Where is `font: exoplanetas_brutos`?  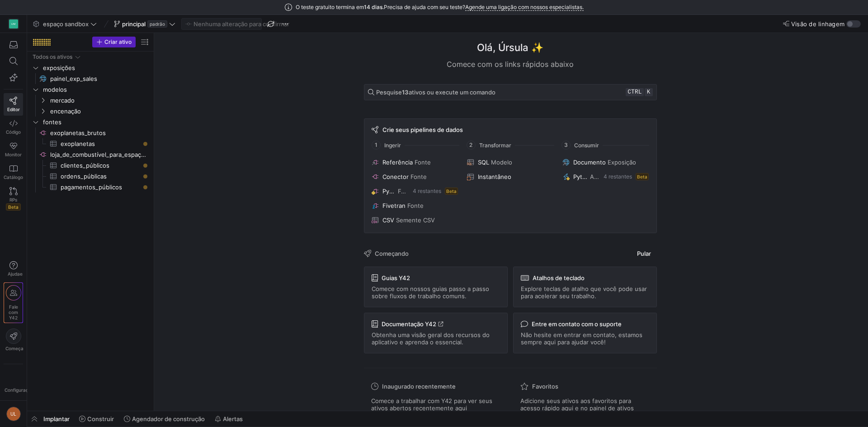 font: exoplanetas_brutos is located at coordinates (78, 133).